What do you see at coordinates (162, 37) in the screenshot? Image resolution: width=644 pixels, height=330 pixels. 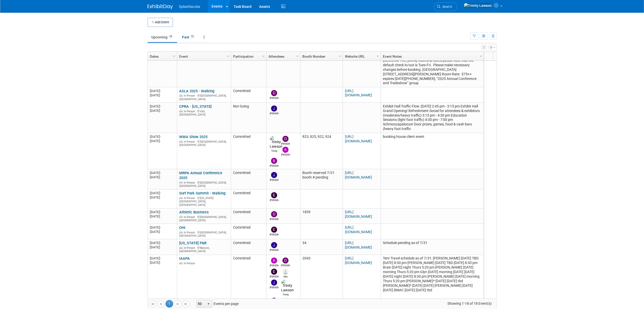 I see `a: Upcoming18` at bounding box center [162, 37].